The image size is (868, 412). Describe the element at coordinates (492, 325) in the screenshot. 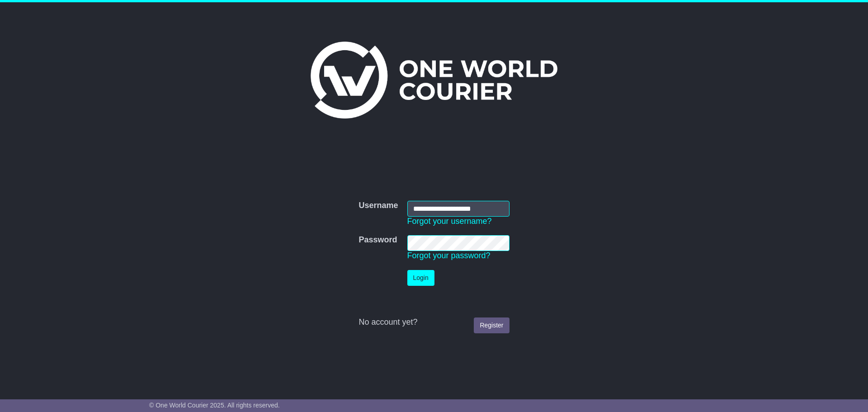

I see `a: Register` at that location.